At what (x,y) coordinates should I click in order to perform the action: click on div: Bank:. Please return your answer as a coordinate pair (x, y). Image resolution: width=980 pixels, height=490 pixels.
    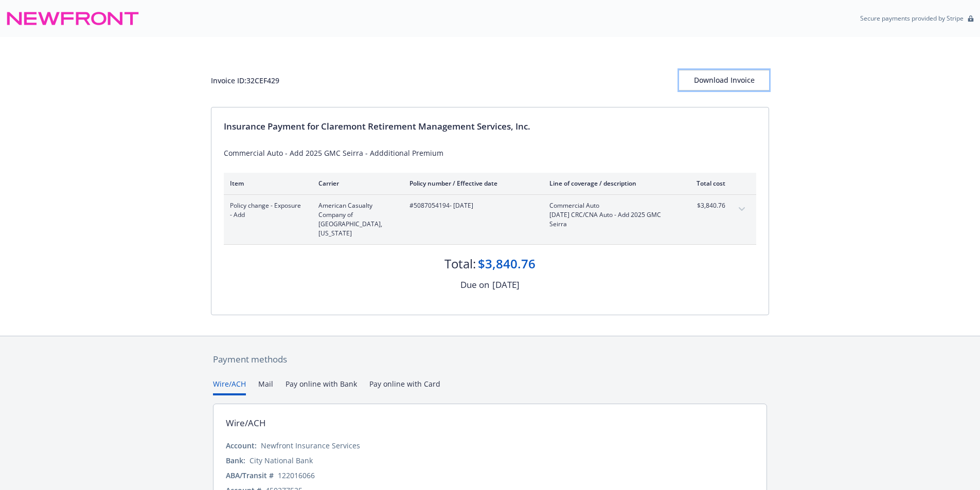
    Looking at the image, I should click on (235, 460).